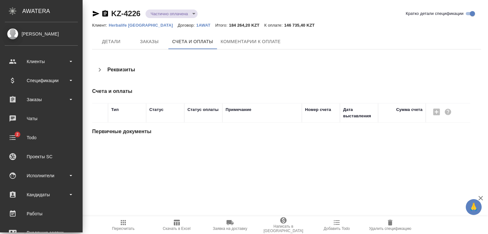 The height and width of the screenshot is (234, 488). What do you see at coordinates (390, 229) in the screenshot?
I see `span: Удалить спецификацию` at bounding box center [390, 229].